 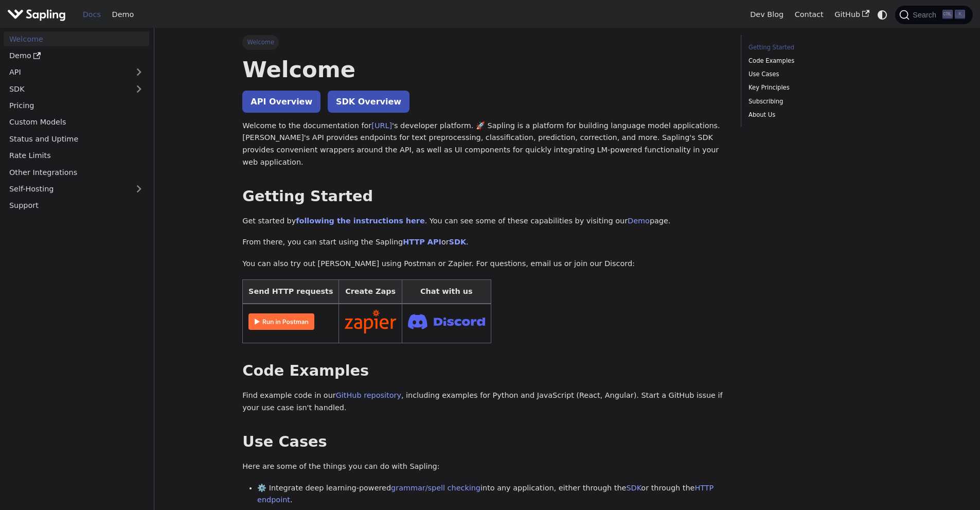 I want to click on button: Expand sidebar category 'SDK', so click(x=139, y=89).